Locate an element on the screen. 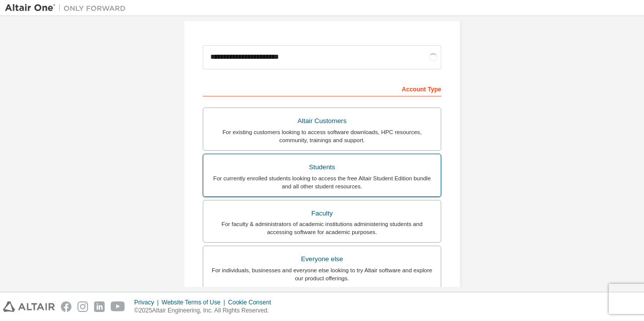 The width and height of the screenshot is (644, 321). div: Cookie Consent is located at coordinates (252, 302).